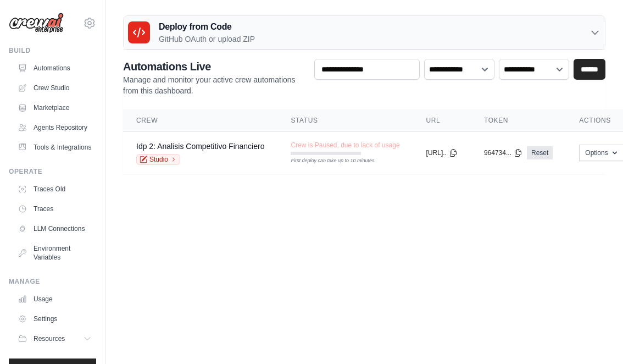 This screenshot has height=364, width=623. I want to click on div: Manage, so click(52, 281).